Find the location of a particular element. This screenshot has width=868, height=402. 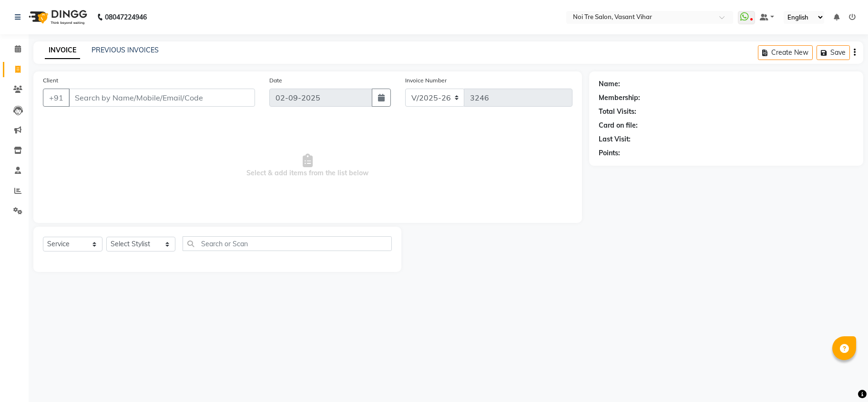

div: Membership: is located at coordinates (620, 98).